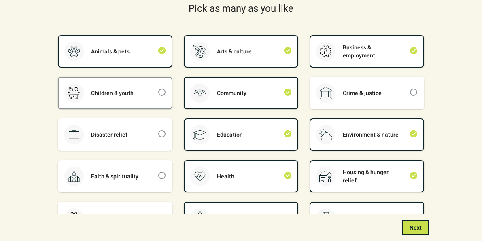 The width and height of the screenshot is (482, 241). What do you see at coordinates (109, 135) in the screenshot?
I see `div: Disaster relief` at bounding box center [109, 135].